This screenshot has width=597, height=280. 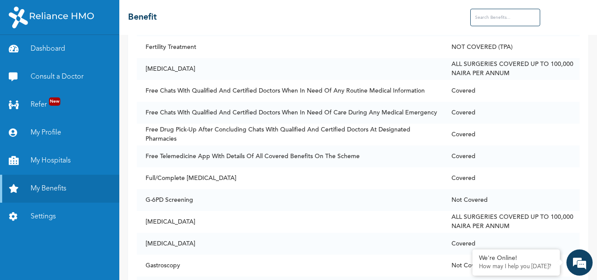 I want to click on textarea: Type your message and hit 'Enter', so click(x=85, y=219).